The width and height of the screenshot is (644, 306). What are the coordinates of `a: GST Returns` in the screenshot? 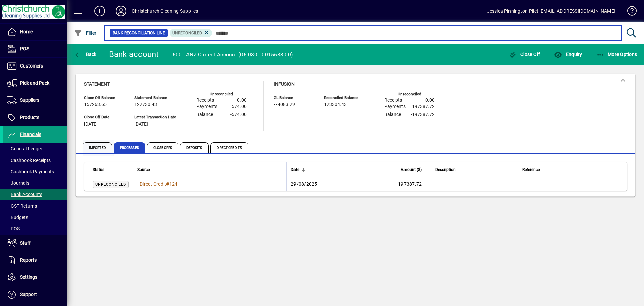 It's located at (35, 206).